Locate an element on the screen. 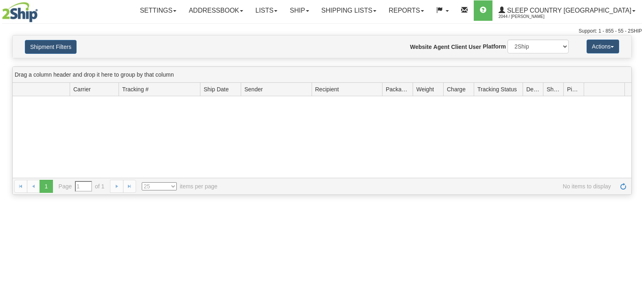 The width and height of the screenshot is (644, 285). a: Addressbook is located at coordinates (216, 11).